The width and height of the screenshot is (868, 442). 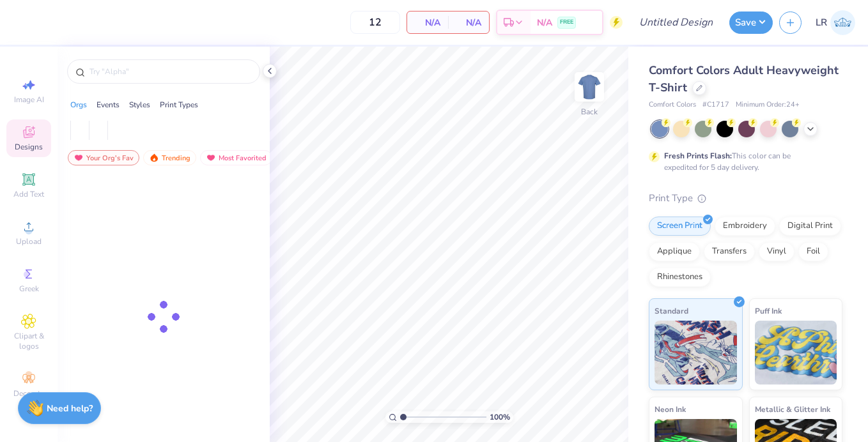 I want to click on div: Trending, so click(x=169, y=158).